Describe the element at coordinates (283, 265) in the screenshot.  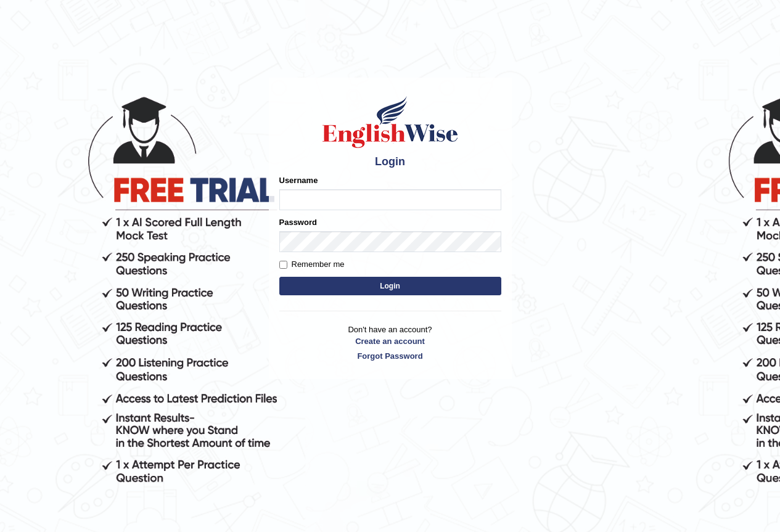
I see `input: Remember me` at that location.